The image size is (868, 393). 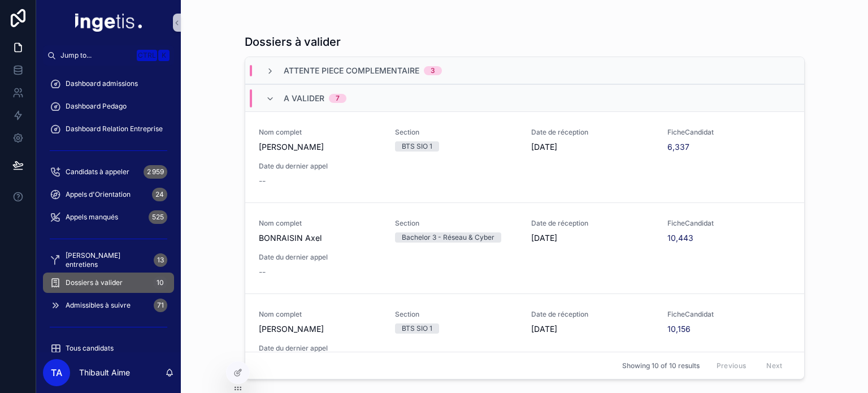 What do you see at coordinates (293, 42) in the screenshot?
I see `h1: Dossiers à valider` at bounding box center [293, 42].